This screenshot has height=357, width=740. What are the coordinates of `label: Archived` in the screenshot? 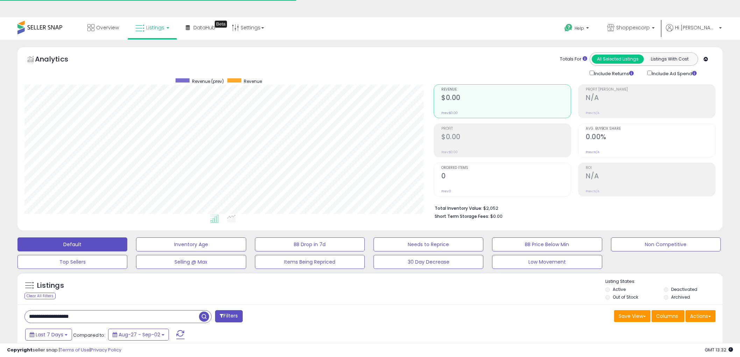 It's located at (680, 297).